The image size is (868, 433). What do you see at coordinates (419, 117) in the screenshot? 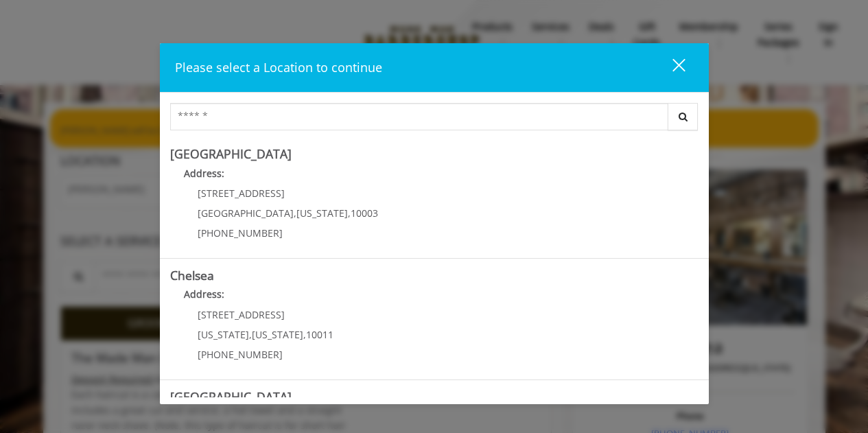
I see `input: Search Center` at bounding box center [419, 117].